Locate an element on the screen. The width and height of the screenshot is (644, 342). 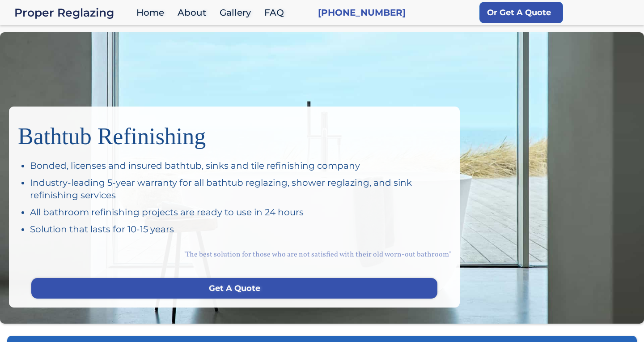
a: Or Get A Quote is located at coordinates (521, 13).